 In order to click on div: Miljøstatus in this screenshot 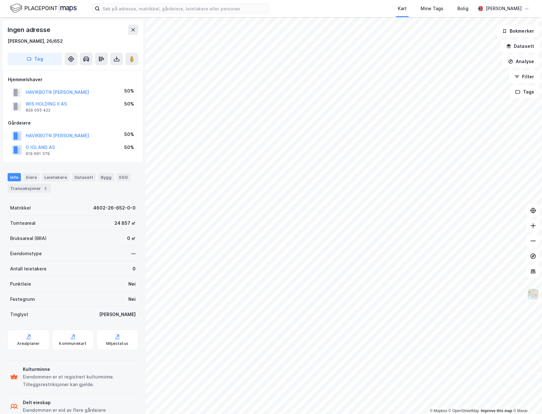, I will do `click(117, 343)`.